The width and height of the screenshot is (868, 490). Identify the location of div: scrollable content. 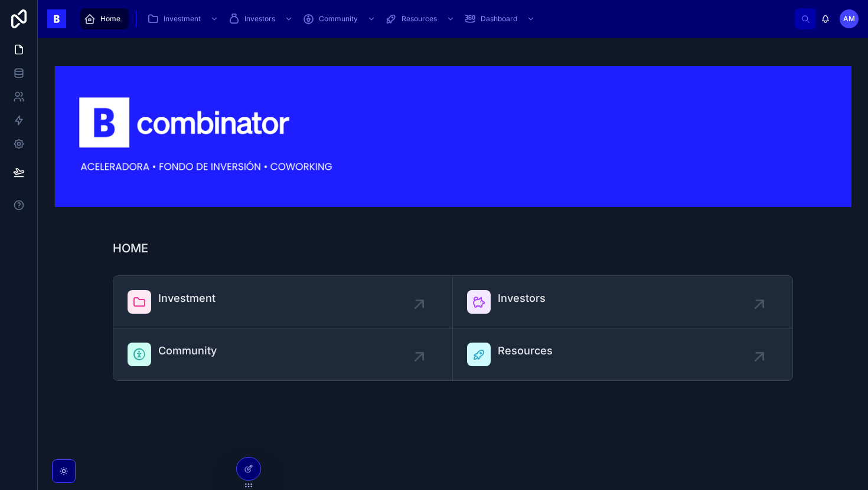
(435, 19).